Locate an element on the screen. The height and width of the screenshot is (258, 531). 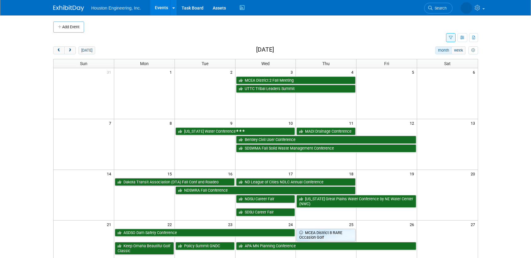
a: Bentley Civil User Conference is located at coordinates (326, 140).